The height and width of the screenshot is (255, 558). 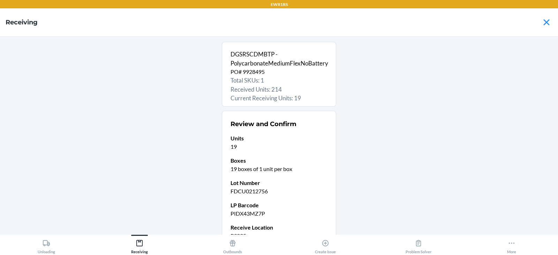 What do you see at coordinates (279, 5) in the screenshot?
I see `p: EWR1RS` at bounding box center [279, 5].